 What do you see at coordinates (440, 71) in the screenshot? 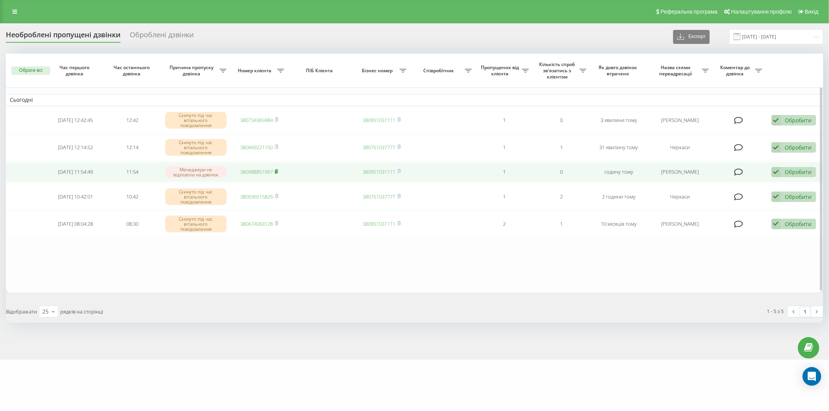
I see `span: Співробітник` at bounding box center [440, 71].